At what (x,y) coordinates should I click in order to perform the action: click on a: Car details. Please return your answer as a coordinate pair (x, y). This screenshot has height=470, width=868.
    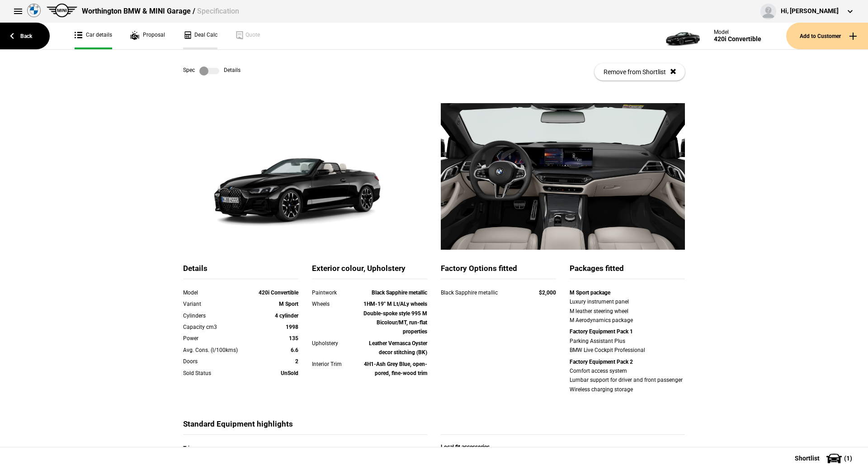
    Looking at the image, I should click on (93, 36).